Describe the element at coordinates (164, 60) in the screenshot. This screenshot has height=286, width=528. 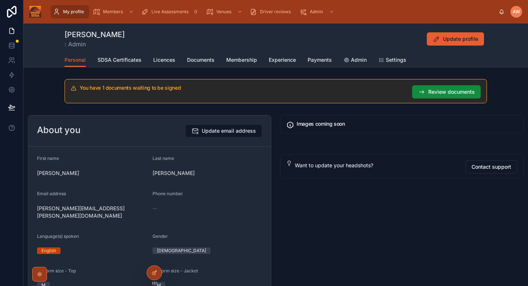
I see `span: Licences` at that location.